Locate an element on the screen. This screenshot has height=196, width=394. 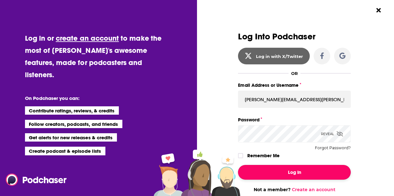
button: Log in with X/Twitter is located at coordinates (274, 56).